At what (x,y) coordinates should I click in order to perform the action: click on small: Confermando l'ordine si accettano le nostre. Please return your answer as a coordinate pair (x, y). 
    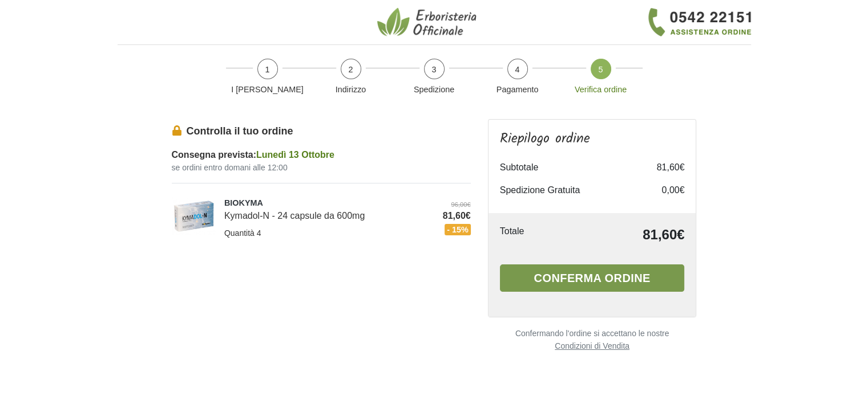
    Looking at the image, I should click on (593, 340).